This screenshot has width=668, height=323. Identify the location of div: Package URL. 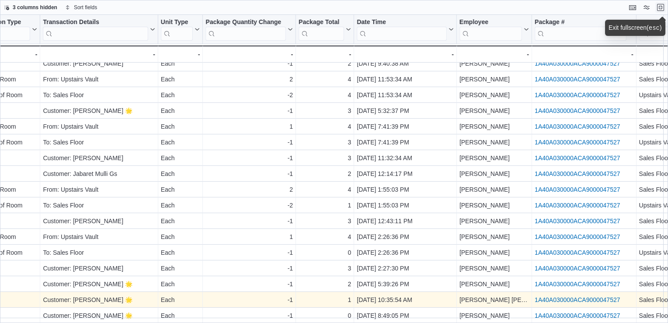
(580, 29).